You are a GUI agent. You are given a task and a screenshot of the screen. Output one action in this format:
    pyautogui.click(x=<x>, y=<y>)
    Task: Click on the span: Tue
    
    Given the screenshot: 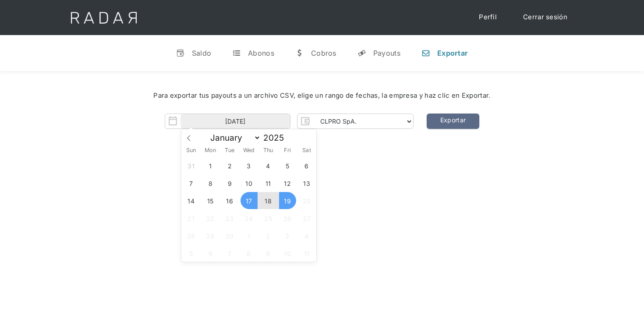 What is the action you would take?
    pyautogui.click(x=230, y=150)
    